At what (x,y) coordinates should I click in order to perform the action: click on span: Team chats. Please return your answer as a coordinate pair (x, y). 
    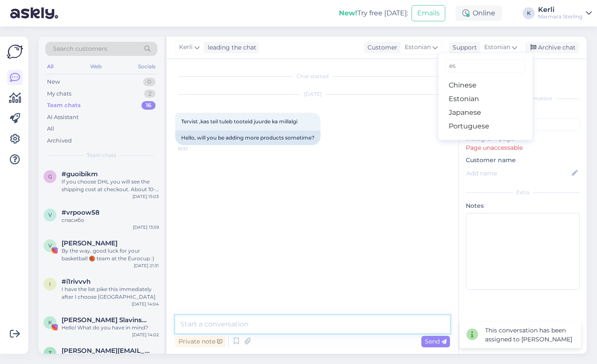
    Looking at the image, I should click on (102, 155).